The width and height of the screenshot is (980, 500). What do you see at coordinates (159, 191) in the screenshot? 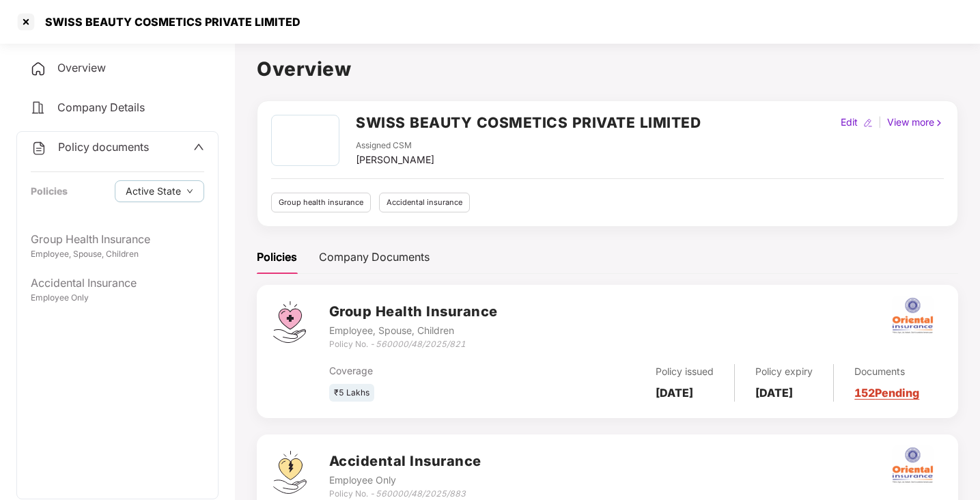
I see `button: Active Statedown` at bounding box center [159, 191].